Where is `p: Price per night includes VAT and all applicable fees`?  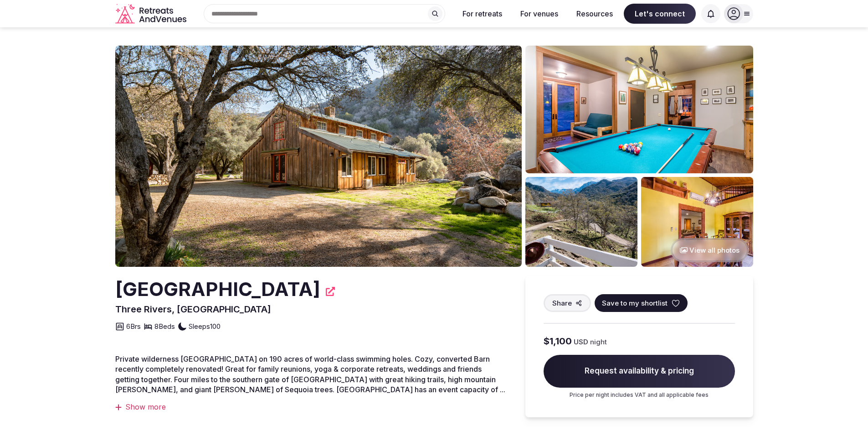
p: Price per night includes VAT and all applicable fees is located at coordinates (640, 395).